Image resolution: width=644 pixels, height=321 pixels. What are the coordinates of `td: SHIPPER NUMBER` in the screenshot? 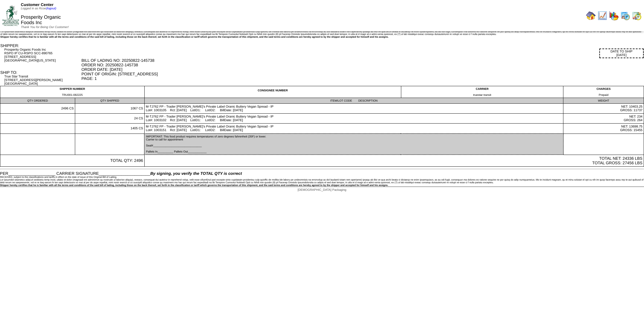 It's located at (73, 92).